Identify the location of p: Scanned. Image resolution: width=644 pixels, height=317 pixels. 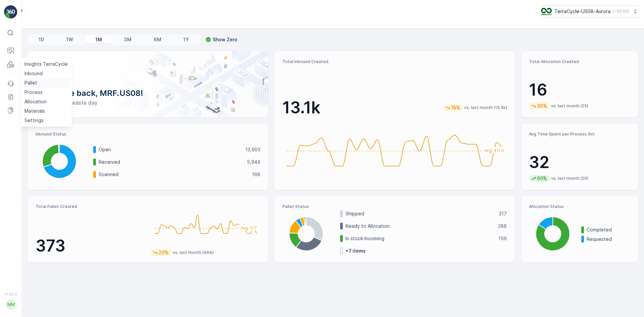
(173, 174).